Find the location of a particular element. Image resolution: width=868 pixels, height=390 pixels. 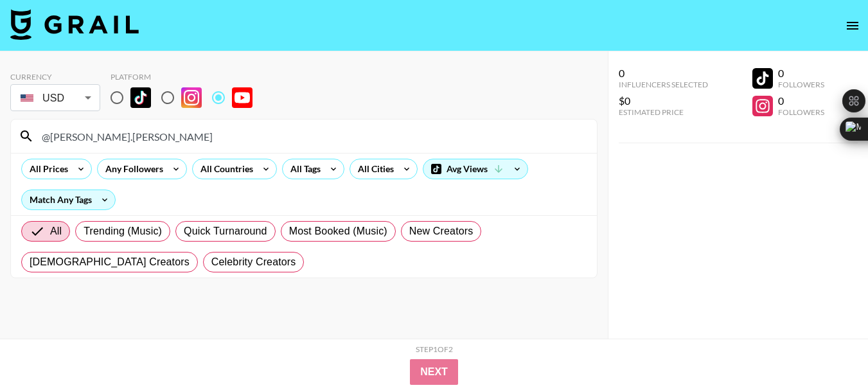

div: Influencers Selected is located at coordinates (663, 84).